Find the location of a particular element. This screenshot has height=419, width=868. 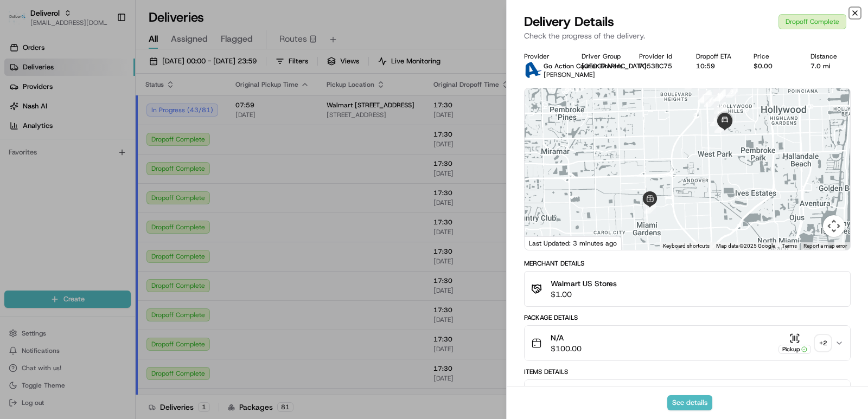

div: Price is located at coordinates (774, 56).